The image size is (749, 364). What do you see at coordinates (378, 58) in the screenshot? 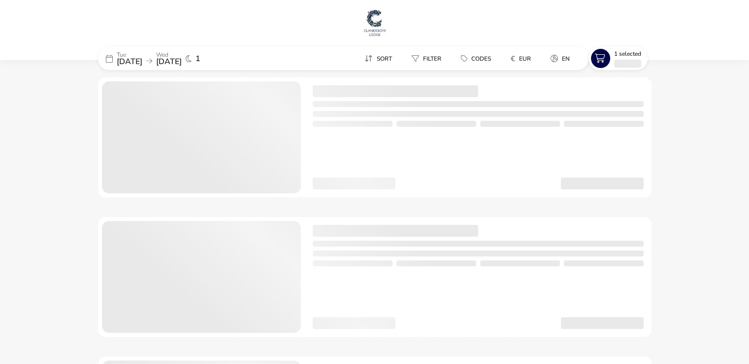
I see `button: Sort` at bounding box center [378, 58].